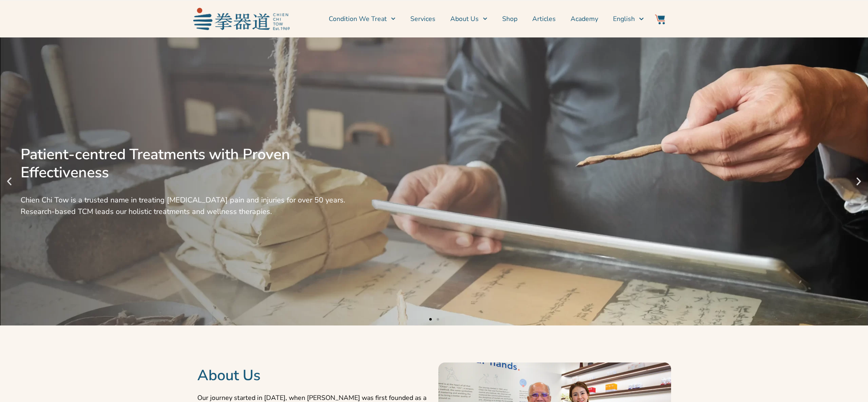 The height and width of the screenshot is (402, 868). Describe the element at coordinates (660, 19) in the screenshot. I see `img: Website Icon-03` at that location.